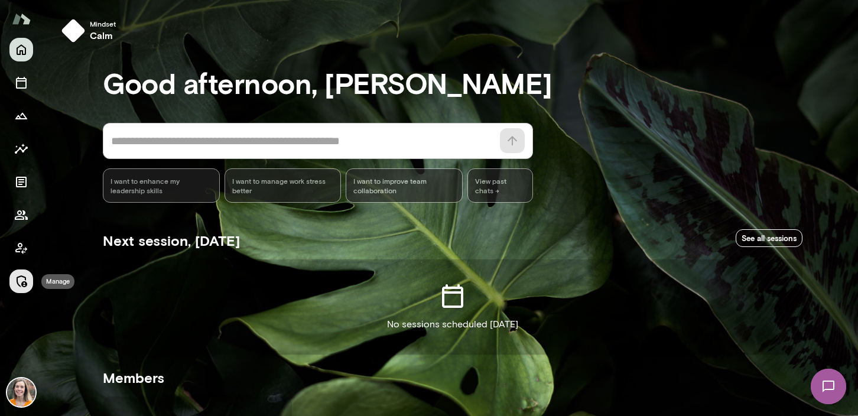 This screenshot has height=416, width=858. I want to click on span: I want to enhance my leadership skills, so click(161, 185).